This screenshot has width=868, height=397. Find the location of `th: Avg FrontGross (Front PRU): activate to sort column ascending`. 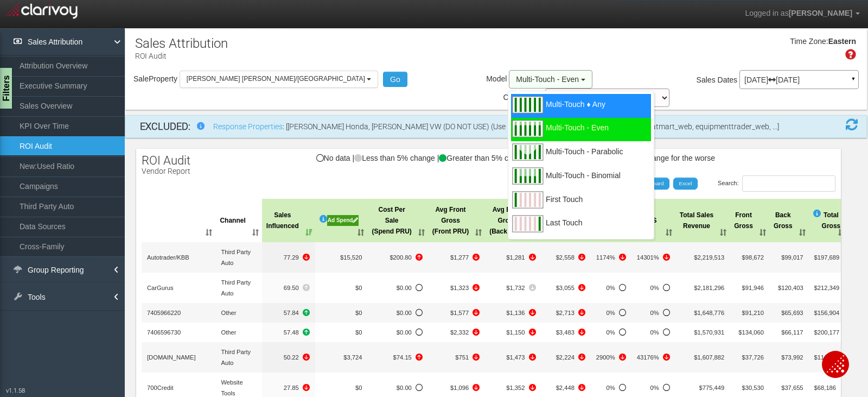

th: Avg FrontGross (Front PRU): activate to sort column ascending is located at coordinates (456, 221).